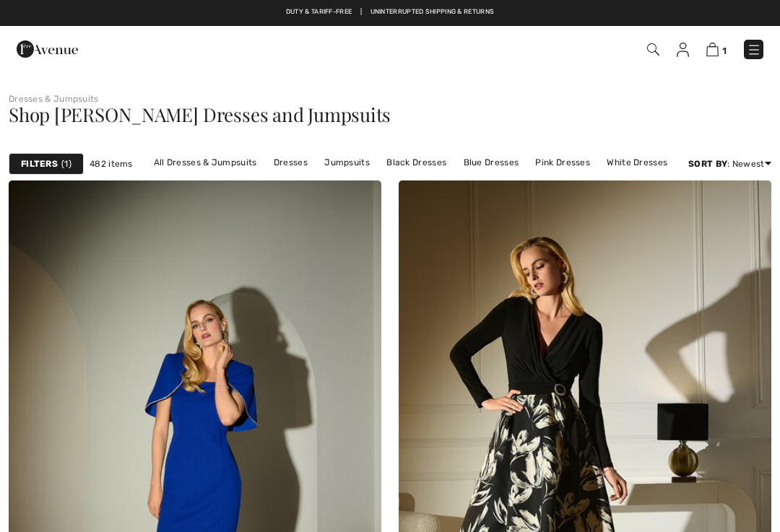 Image resolution: width=780 pixels, height=532 pixels. Describe the element at coordinates (47, 47) in the screenshot. I see `a: 1ère Avenue` at that location.